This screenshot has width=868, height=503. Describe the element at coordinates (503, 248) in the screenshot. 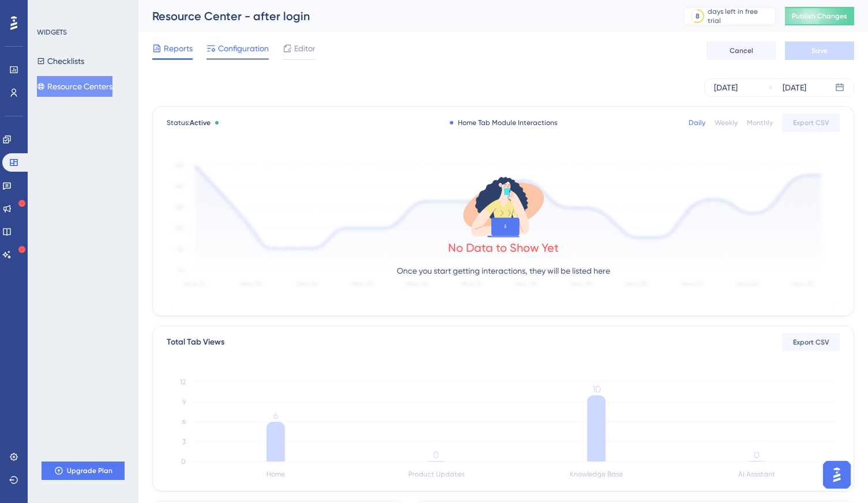

I see `div: No Data to Show Yet` at that location.